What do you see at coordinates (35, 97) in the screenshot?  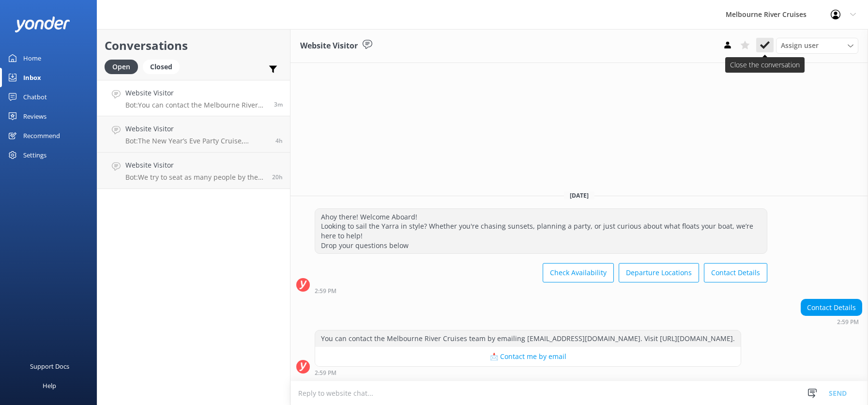 I see `div: Chatbot` at bounding box center [35, 97].